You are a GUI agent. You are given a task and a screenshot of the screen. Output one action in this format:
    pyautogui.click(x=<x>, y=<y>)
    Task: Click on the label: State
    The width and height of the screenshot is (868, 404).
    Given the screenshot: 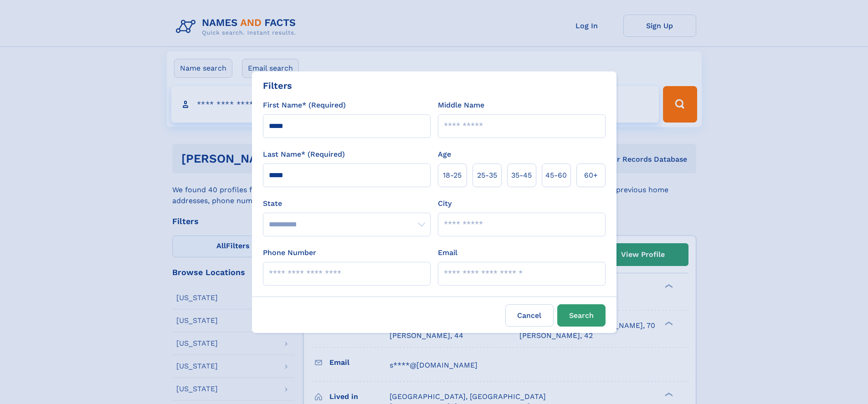 What is the action you would take?
    pyautogui.click(x=347, y=204)
    